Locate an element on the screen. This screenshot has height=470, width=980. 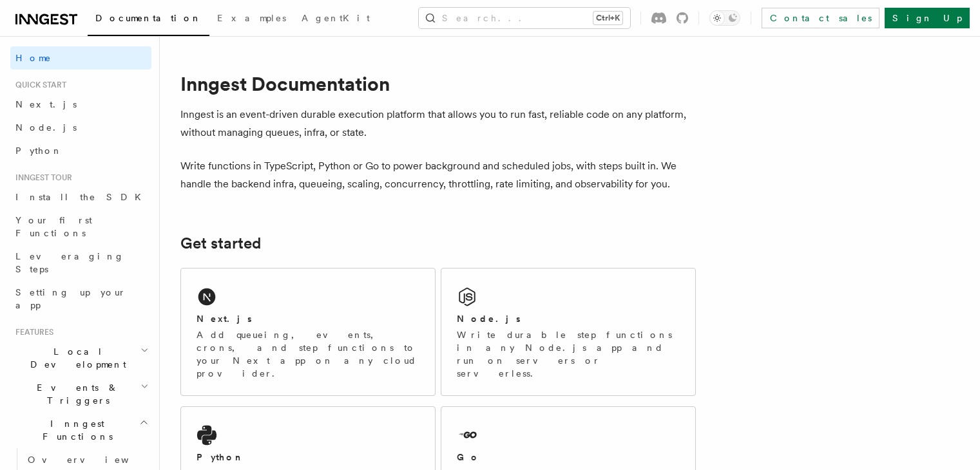
a: Python is located at coordinates (80, 151).